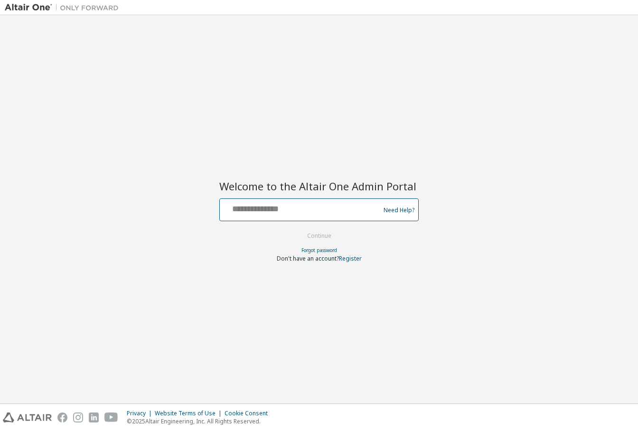 The image size is (638, 431). I want to click on img: altair_logo.svg, so click(27, 417).